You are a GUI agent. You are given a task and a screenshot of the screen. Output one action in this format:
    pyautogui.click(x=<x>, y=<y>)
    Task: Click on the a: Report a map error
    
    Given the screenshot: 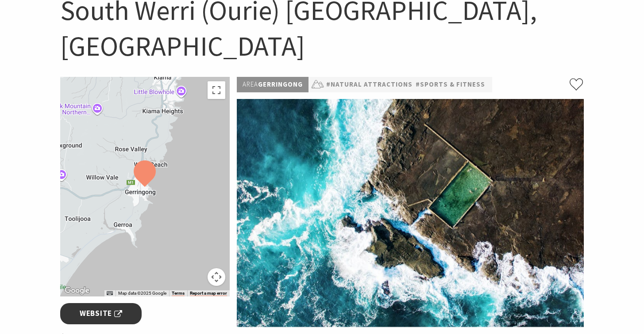 What is the action you would take?
    pyautogui.click(x=209, y=293)
    